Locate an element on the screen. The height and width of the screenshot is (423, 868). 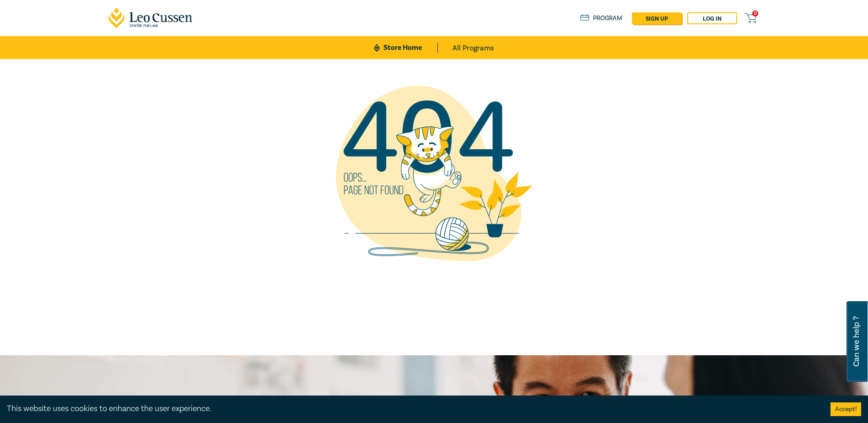
span: 0 is located at coordinates (755, 13).